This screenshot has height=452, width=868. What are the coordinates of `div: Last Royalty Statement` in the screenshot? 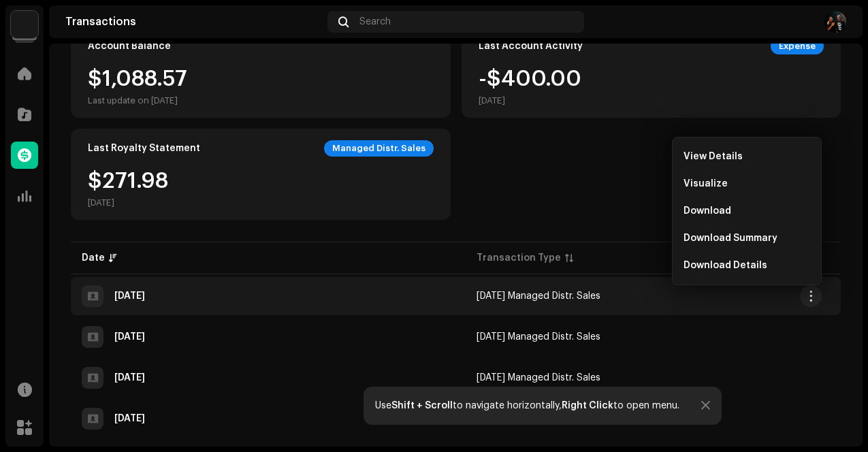 It's located at (144, 149).